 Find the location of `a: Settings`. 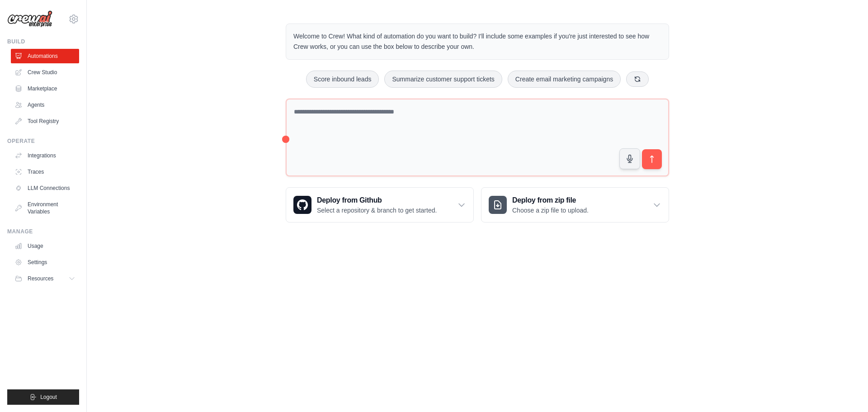

a: Settings is located at coordinates (45, 263).